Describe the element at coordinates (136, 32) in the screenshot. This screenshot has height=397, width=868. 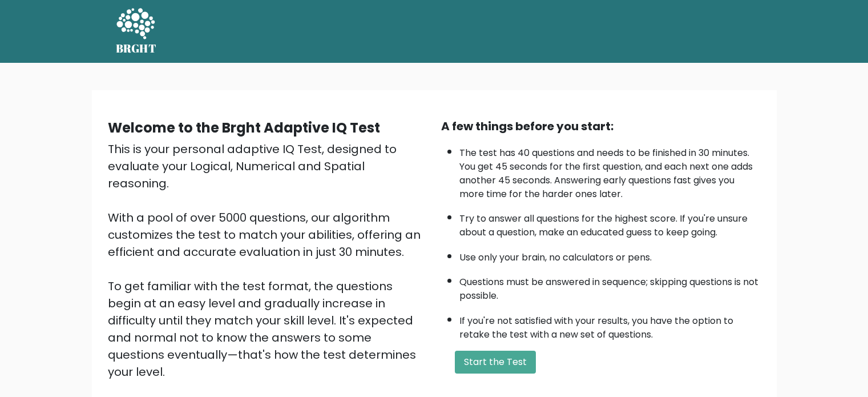
I see `a: BRGHT` at that location.